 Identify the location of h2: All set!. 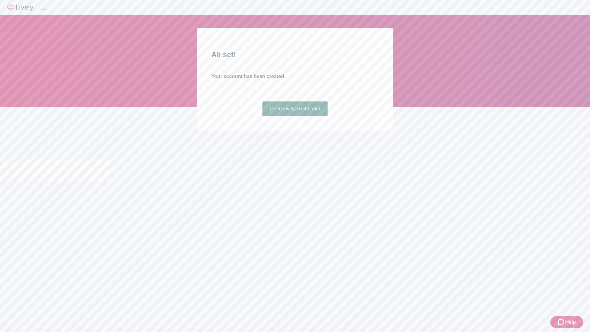
(295, 55).